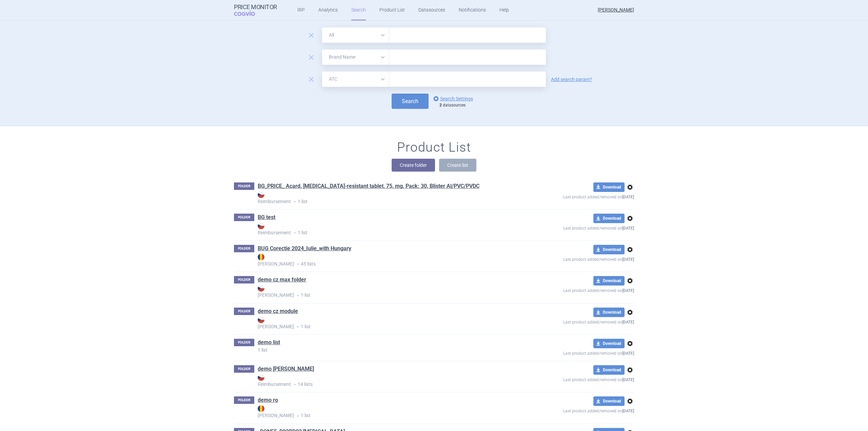  I want to click on button: Create folder, so click(414, 165).